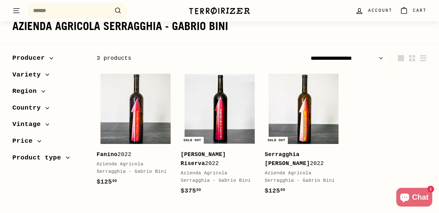 This screenshot has height=213, width=439. Describe the element at coordinates (219, 26) in the screenshot. I see `h1: Azienda Agricola Serragghia - Gabrio Bini` at that location.